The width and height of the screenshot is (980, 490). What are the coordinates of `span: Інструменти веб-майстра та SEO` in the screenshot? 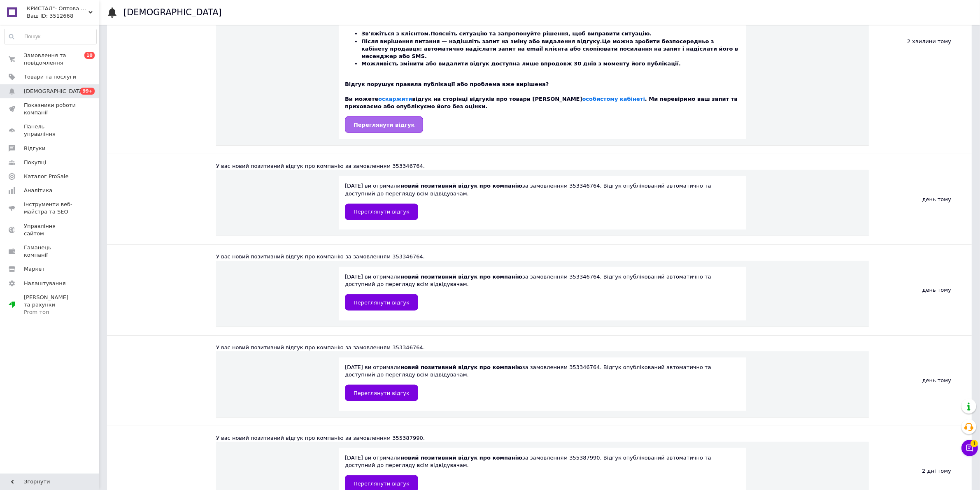 It's located at (50, 209).